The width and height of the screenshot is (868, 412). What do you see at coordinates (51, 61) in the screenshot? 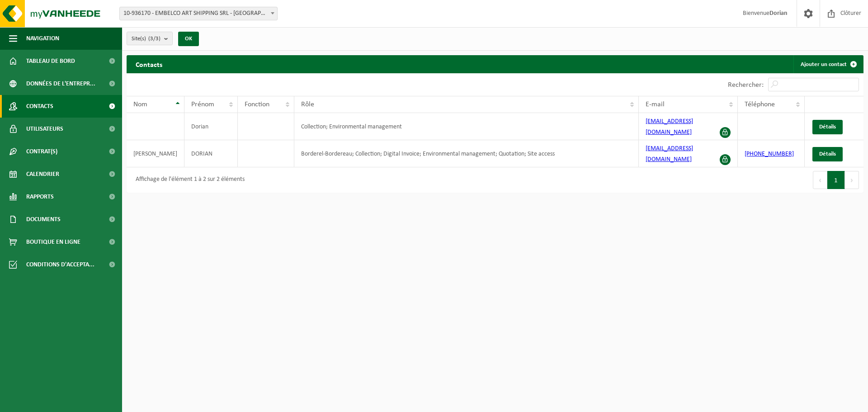
I see `span: Tableau de bord` at bounding box center [51, 61].